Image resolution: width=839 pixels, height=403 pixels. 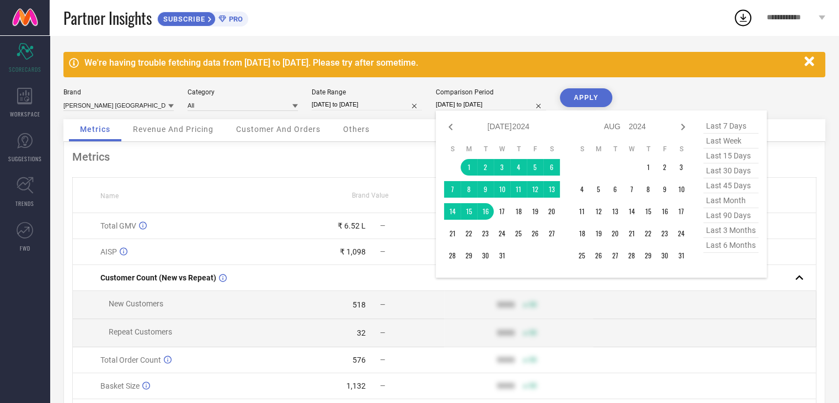 I want to click on td: Mon Aug 26 2024, so click(x=598, y=255).